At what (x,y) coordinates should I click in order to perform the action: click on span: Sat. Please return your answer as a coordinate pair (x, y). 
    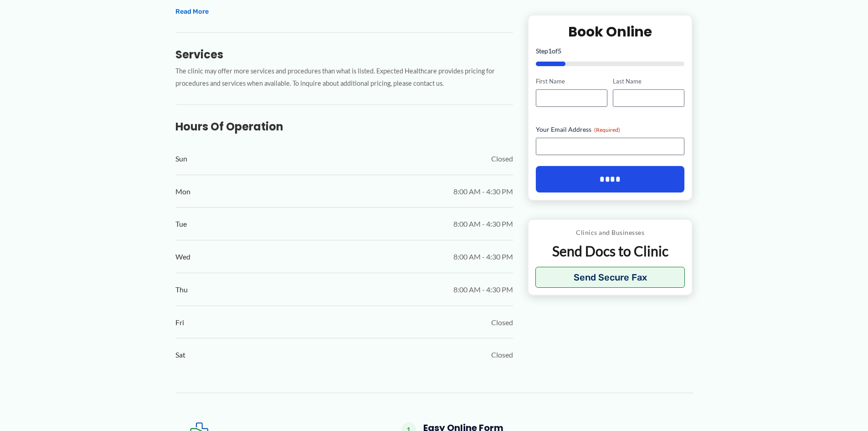
    Looking at the image, I should click on (180, 355).